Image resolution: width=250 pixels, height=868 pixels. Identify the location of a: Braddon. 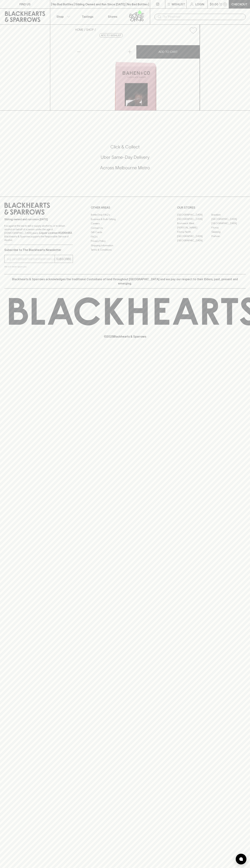
(229, 215).